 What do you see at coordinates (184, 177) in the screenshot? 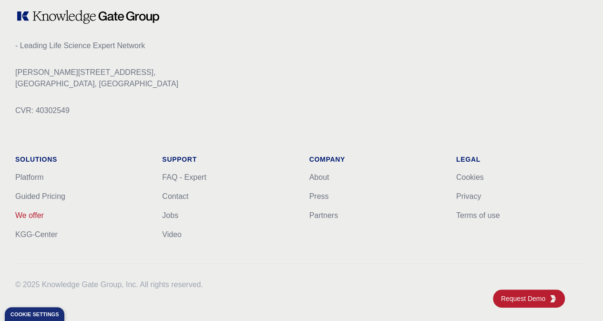
I see `a: FAQ - Expert` at bounding box center [184, 177].